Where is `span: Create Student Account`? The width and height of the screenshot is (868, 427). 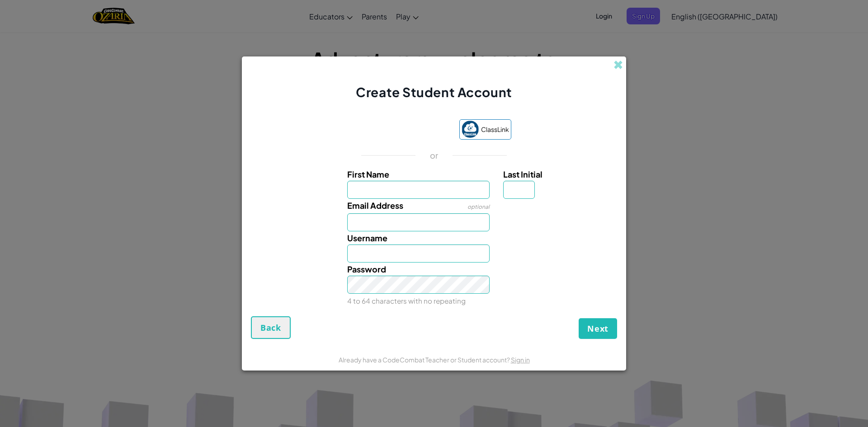 span: Create Student Account is located at coordinates (433, 92).